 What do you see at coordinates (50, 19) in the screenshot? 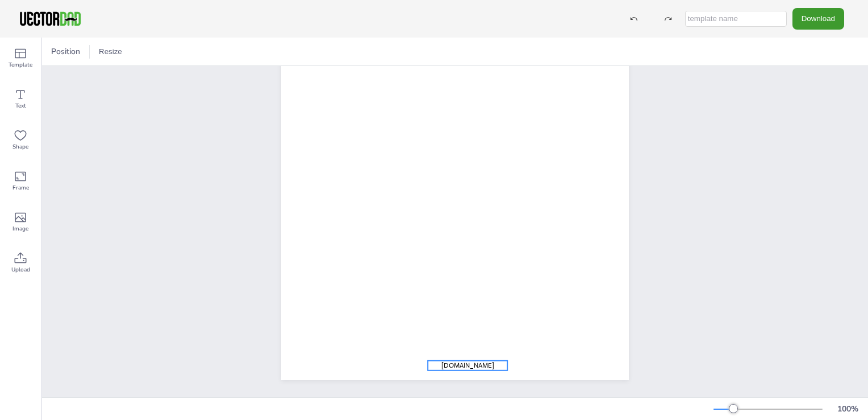
I see `img: VectorDad-1.png` at bounding box center [50, 19].